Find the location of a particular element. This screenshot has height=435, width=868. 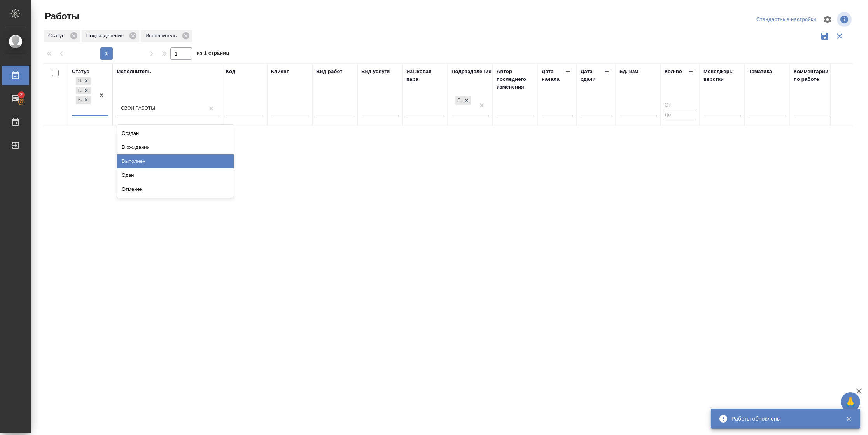

div: Готов к работе is located at coordinates (79, 90).